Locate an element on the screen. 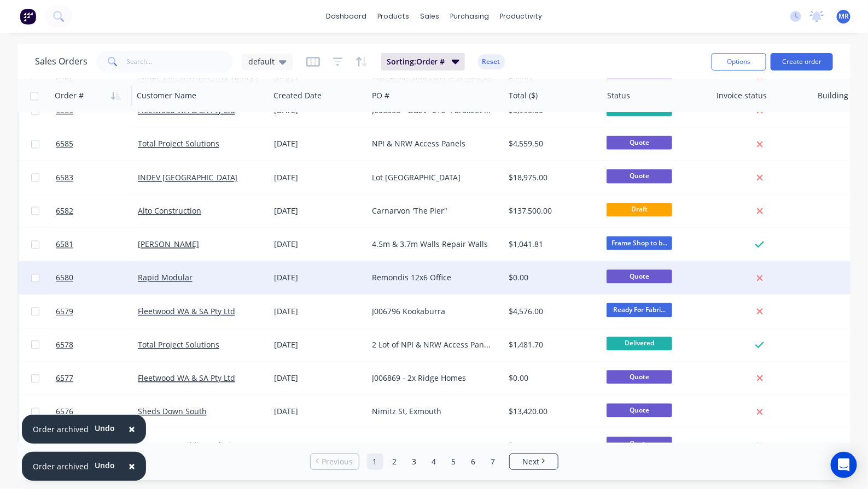 This screenshot has width=868, height=489. div: NPI & NRW Access Panels is located at coordinates (433, 144).